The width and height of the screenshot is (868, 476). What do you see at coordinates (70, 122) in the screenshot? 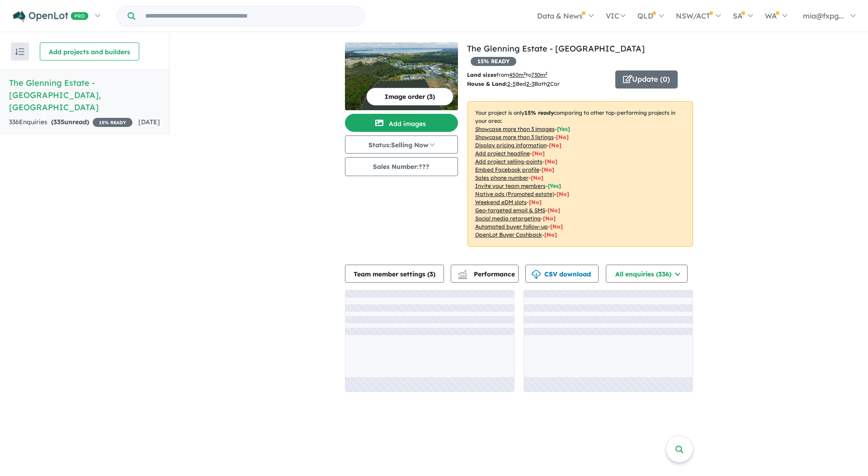
I see `strong: ( unread)` at bounding box center [70, 122].